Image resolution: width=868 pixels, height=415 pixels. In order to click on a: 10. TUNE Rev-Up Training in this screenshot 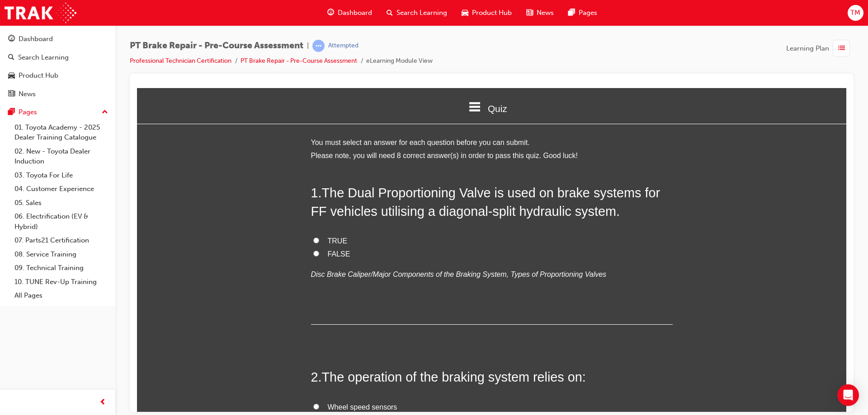, I will do `click(61, 282)`.